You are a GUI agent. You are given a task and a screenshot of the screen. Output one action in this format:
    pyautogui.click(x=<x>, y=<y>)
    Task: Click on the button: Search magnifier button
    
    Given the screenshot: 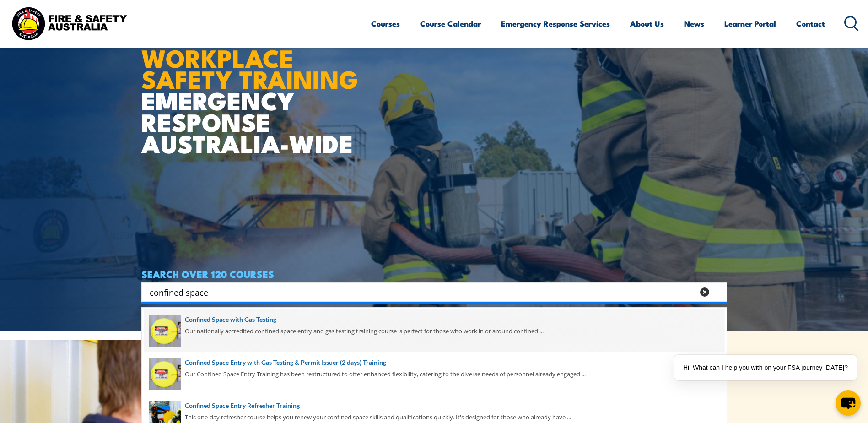 What is the action you would take?
    pyautogui.click(x=718, y=292)
    